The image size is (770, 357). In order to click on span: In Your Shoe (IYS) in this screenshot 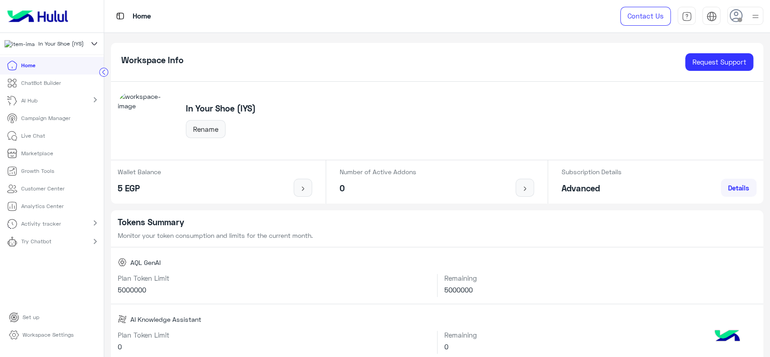, I will do `click(61, 44)`.